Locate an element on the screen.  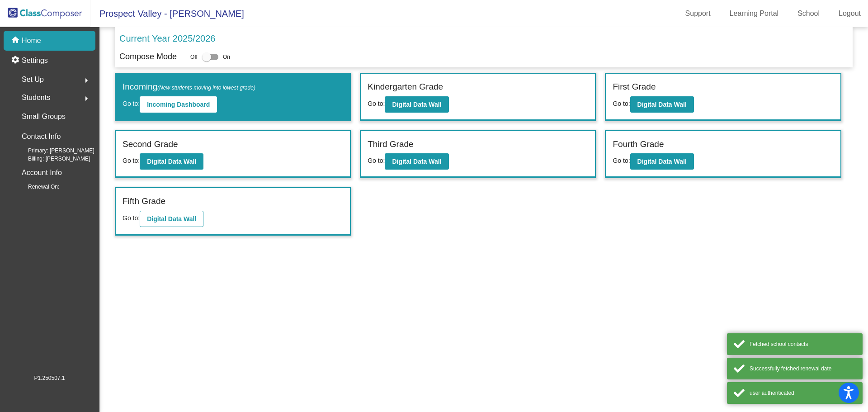
mat-icon: settings is located at coordinates (17, 61).